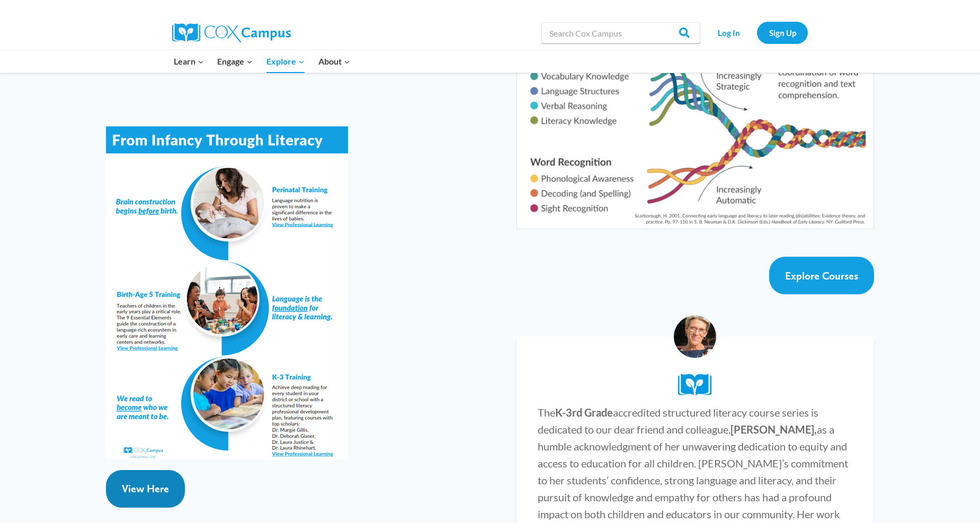 The height and width of the screenshot is (523, 980). What do you see at coordinates (821, 275) in the screenshot?
I see `a: Explore Courses` at bounding box center [821, 275].